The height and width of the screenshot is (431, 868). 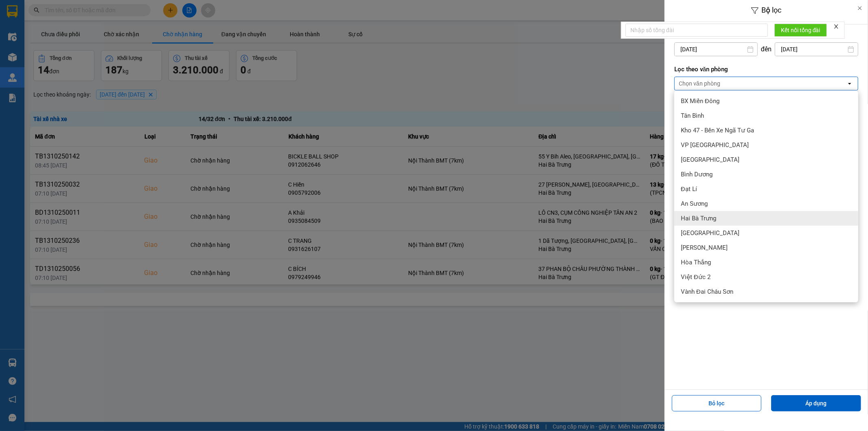 I want to click on span: close, so click(x=836, y=26).